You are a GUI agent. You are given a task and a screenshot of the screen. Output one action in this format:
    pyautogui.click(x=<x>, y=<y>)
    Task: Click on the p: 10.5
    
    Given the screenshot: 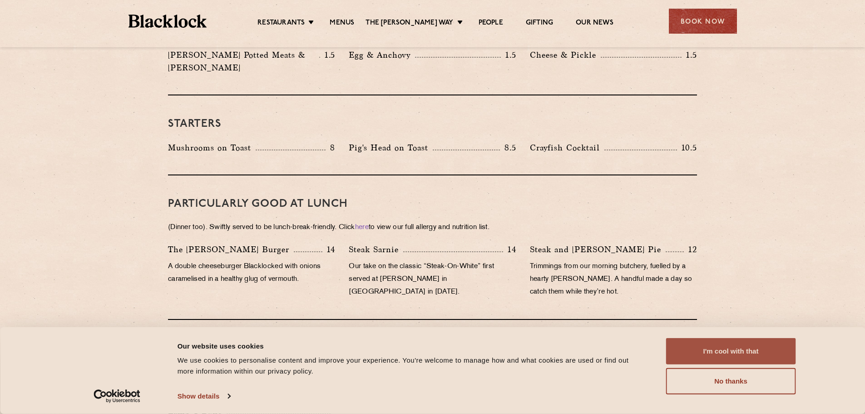 What is the action you would take?
    pyautogui.click(x=687, y=148)
    